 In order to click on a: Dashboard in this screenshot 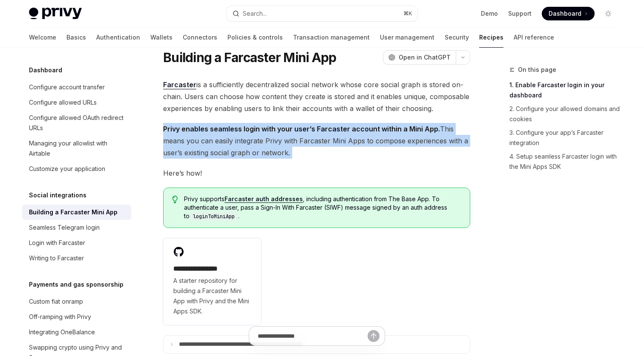, I will do `click(568, 14)`.